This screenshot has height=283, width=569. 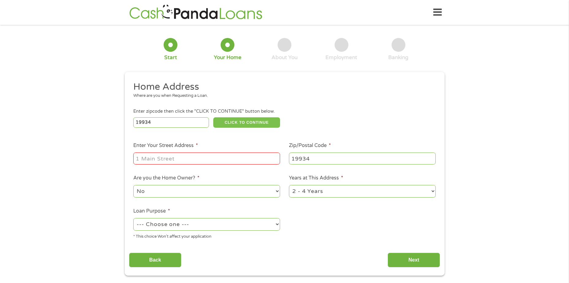 I want to click on div: About You, so click(x=284, y=58).